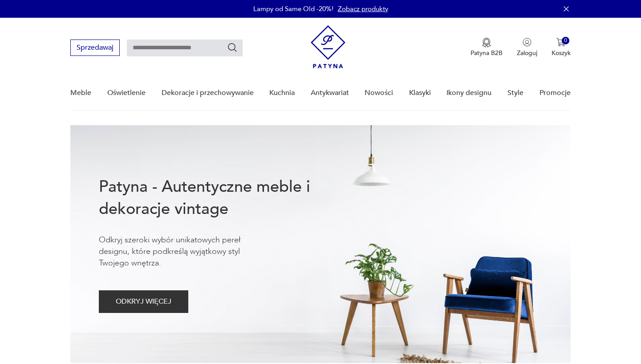 Image resolution: width=641 pixels, height=364 pixels. What do you see at coordinates (183, 252) in the screenshot?
I see `p: Odkryj szeroki wybór unikatowych pereł designu, które podkreślą wyjątkowy styl Twojego wnętrza.` at bounding box center [183, 252].